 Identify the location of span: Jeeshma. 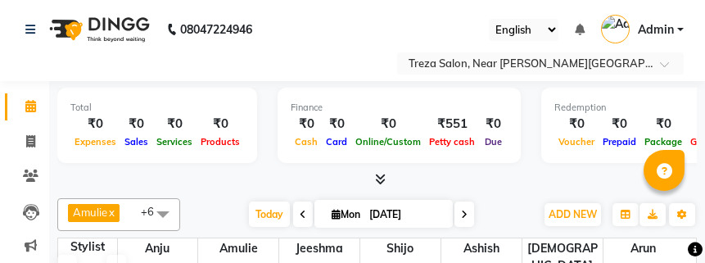
(320, 248).